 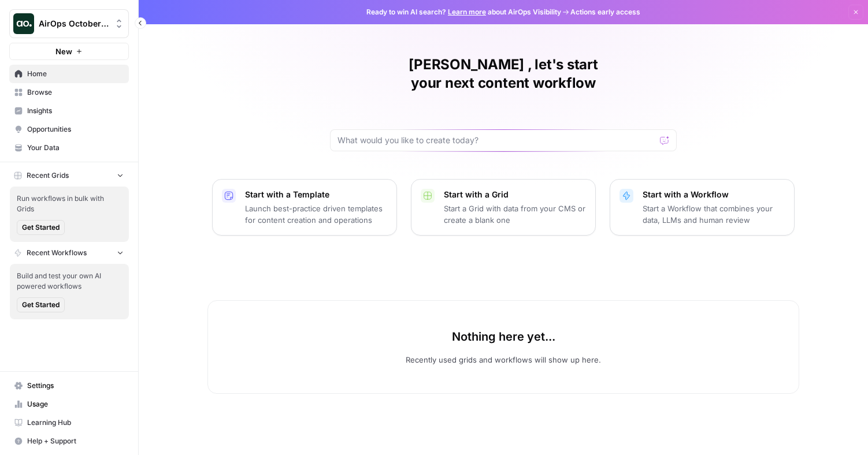 I want to click on a: Learn more, so click(x=467, y=12).